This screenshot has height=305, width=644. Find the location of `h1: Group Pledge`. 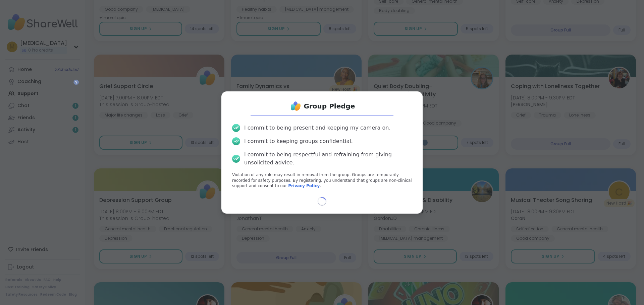

h1: Group Pledge is located at coordinates (329, 106).